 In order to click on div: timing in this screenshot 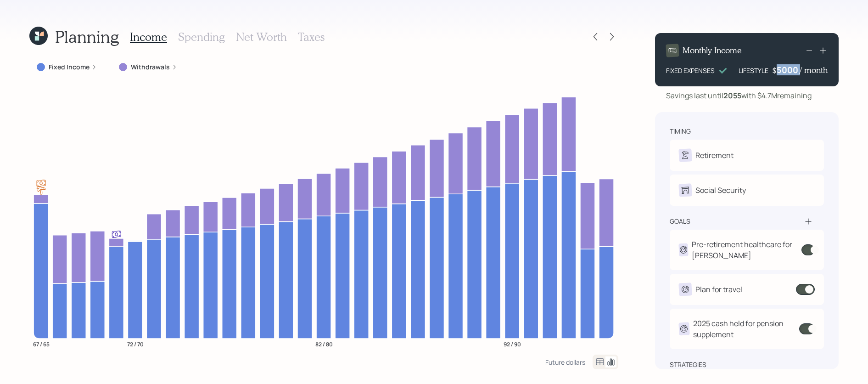, I will do `click(680, 131)`.